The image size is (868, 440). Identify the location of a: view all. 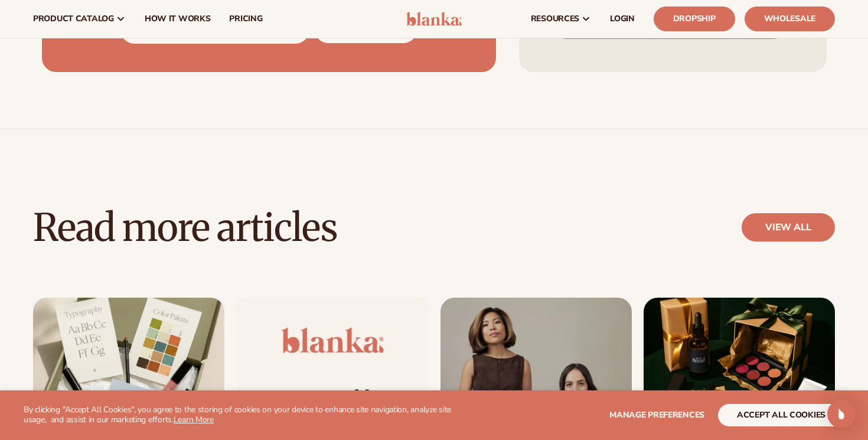
(789, 227).